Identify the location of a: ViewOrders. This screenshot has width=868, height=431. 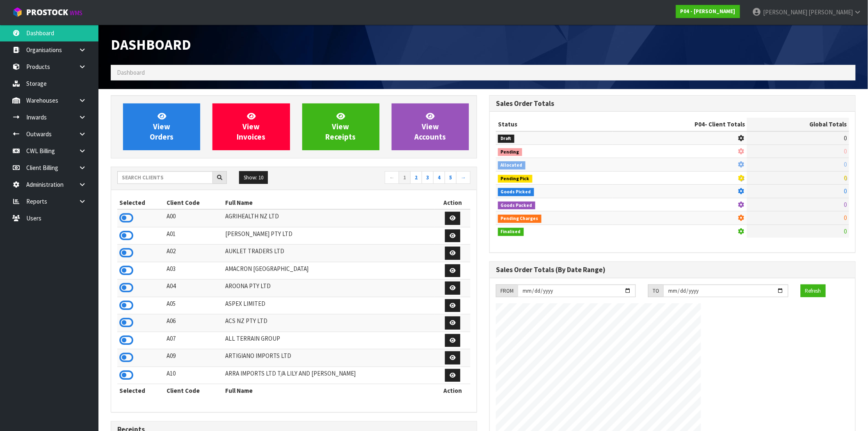
(161, 127).